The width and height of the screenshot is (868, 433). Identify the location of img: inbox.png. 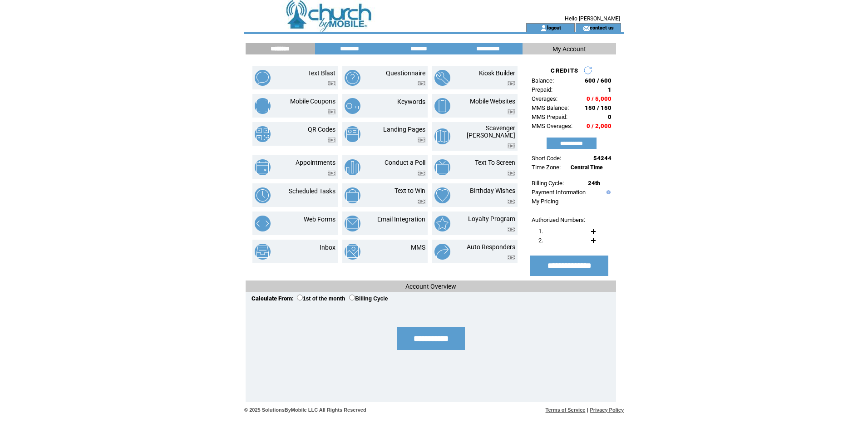
(262, 252).